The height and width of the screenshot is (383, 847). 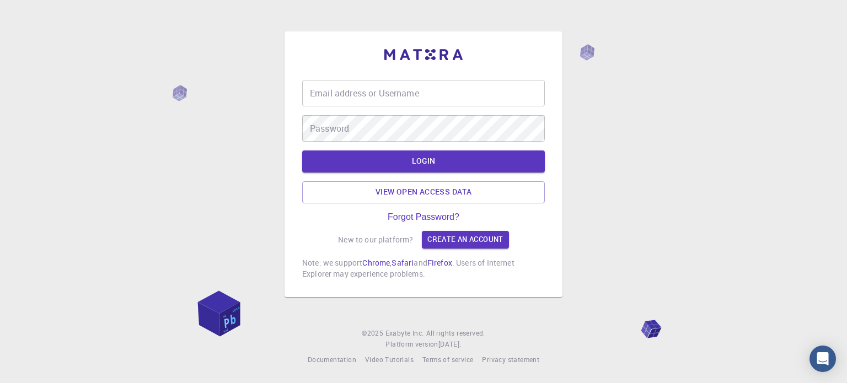 What do you see at coordinates (423, 162) in the screenshot?
I see `button: LOGIN` at bounding box center [423, 162].